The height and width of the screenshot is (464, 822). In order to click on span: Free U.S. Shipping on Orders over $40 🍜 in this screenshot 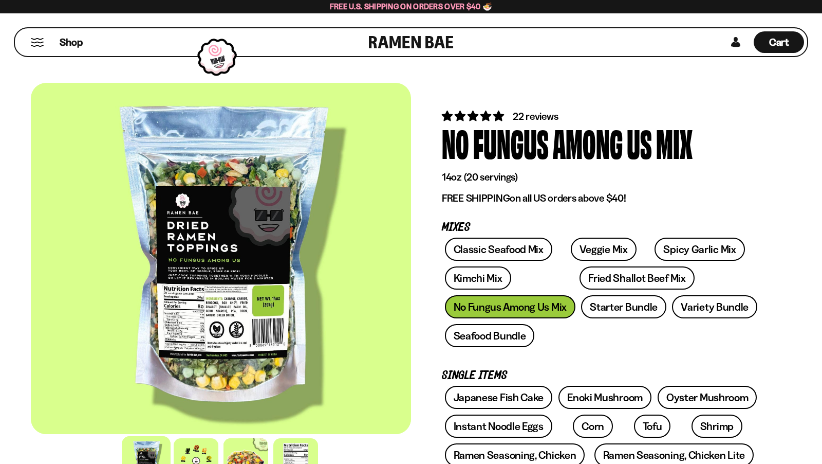, I will do `click(411, 6)`.